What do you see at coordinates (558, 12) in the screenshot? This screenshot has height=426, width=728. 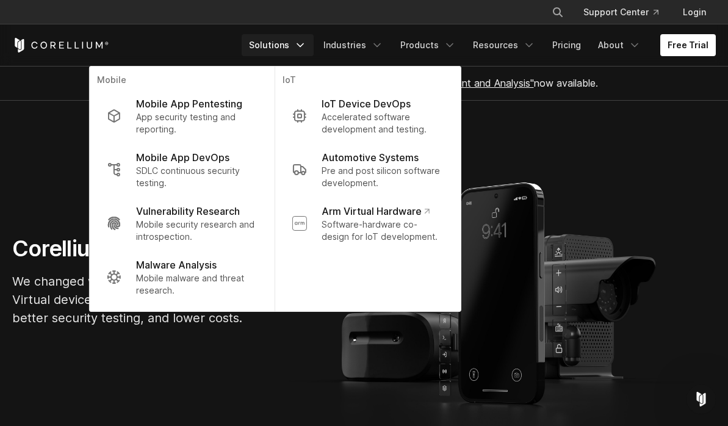 I see `button: Search` at bounding box center [558, 12].